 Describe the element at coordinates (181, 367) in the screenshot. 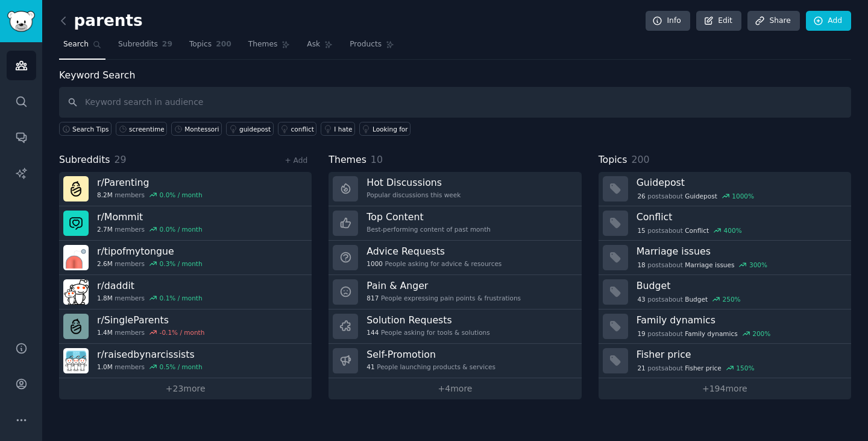

I see `div: 0.5 % / month` at that location.